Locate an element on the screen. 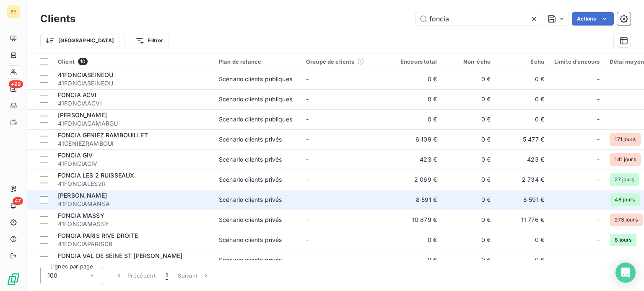 This screenshot has height=291, width=644. img: Logo LeanPay is located at coordinates (13, 280).